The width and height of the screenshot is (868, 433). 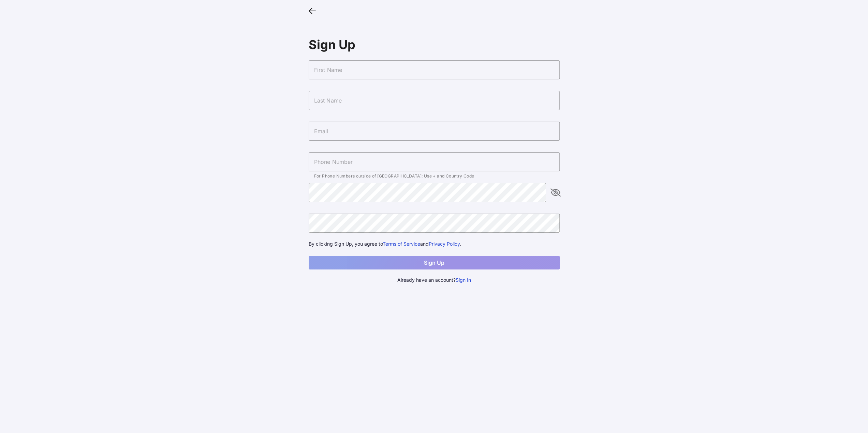 What do you see at coordinates (463, 280) in the screenshot?
I see `button: Sign In` at bounding box center [463, 280].